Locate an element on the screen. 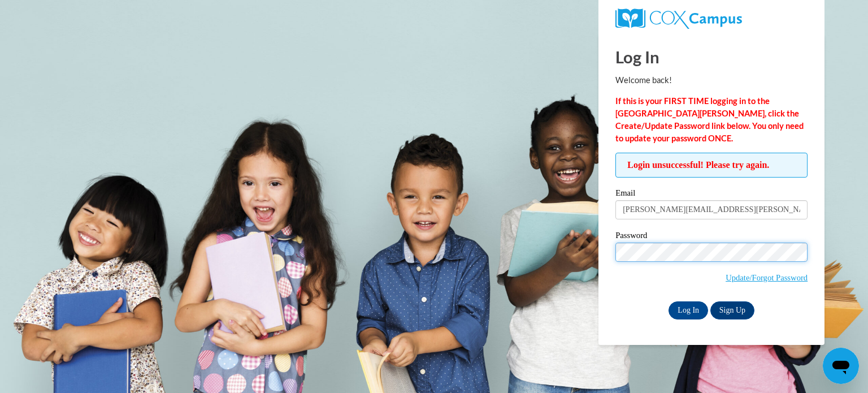 This screenshot has width=868, height=393. h1: Log In is located at coordinates (712, 57).